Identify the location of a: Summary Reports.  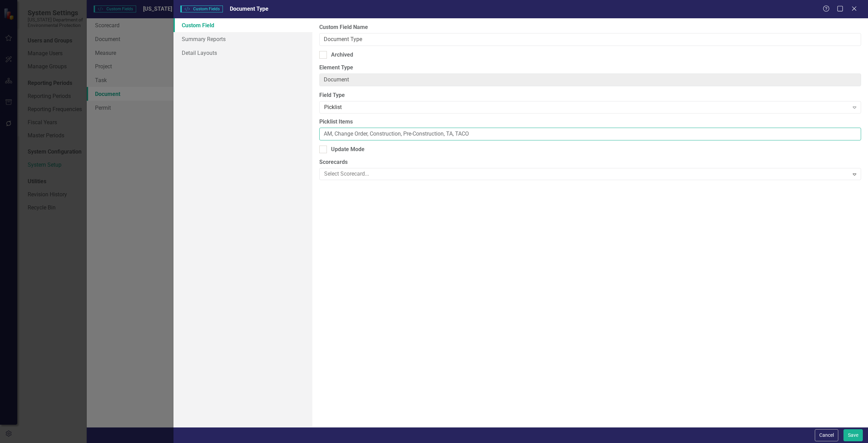
(243, 39).